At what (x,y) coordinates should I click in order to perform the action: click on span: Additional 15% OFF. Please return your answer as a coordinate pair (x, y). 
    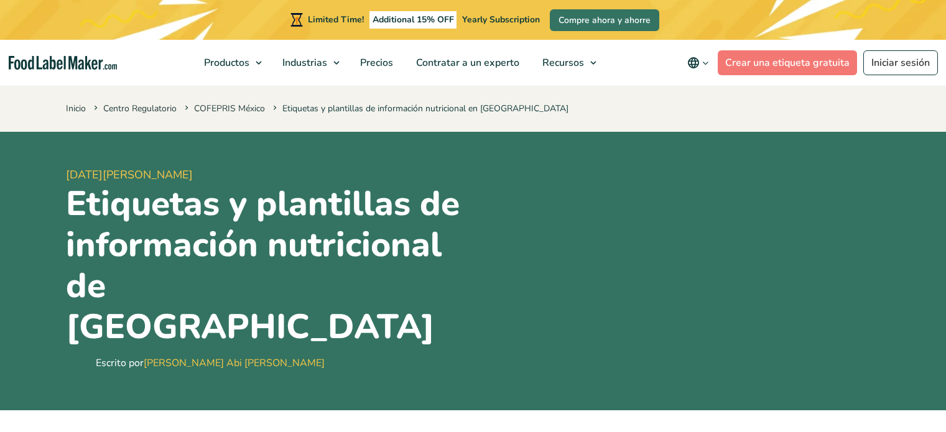
    Looking at the image, I should click on (413, 20).